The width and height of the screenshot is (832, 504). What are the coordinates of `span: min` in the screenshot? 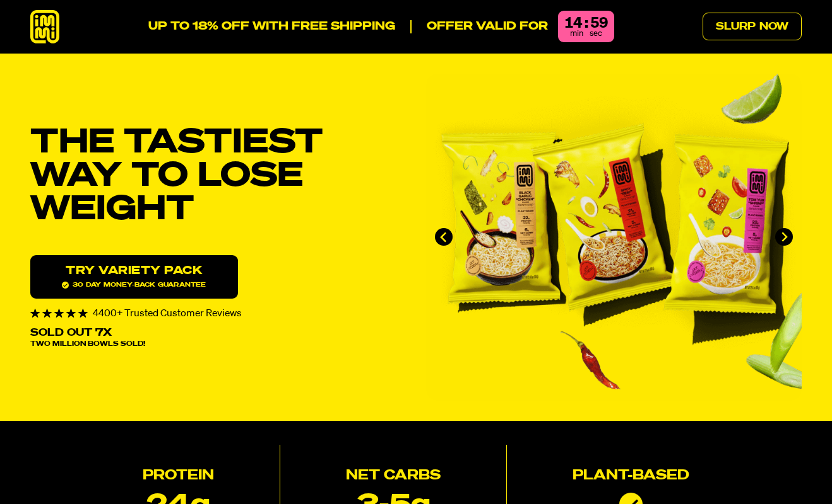 It's located at (576, 33).